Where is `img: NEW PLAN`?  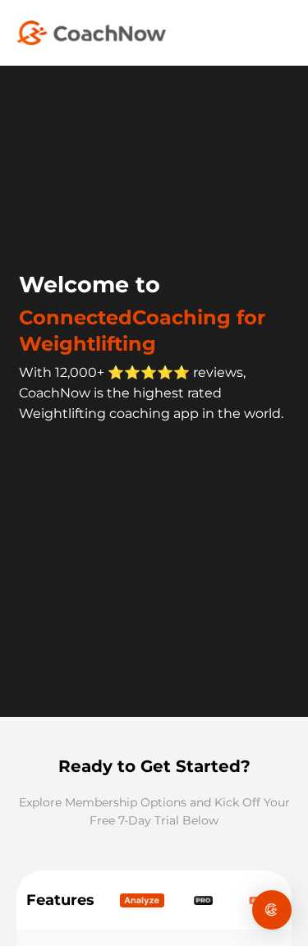 img: NEW PLAN is located at coordinates (142, 901).